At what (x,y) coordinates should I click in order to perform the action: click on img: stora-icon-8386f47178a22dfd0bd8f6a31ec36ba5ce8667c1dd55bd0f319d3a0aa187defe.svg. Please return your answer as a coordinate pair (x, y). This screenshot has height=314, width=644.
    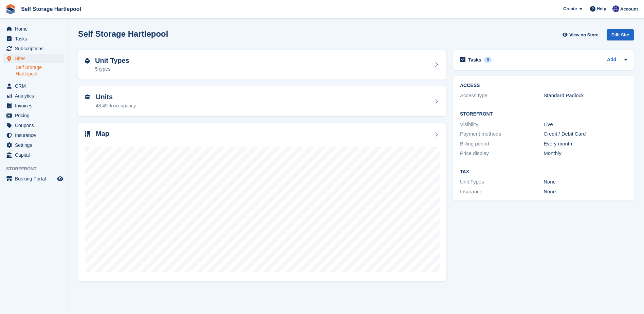
    Looking at the image, I should click on (10, 9).